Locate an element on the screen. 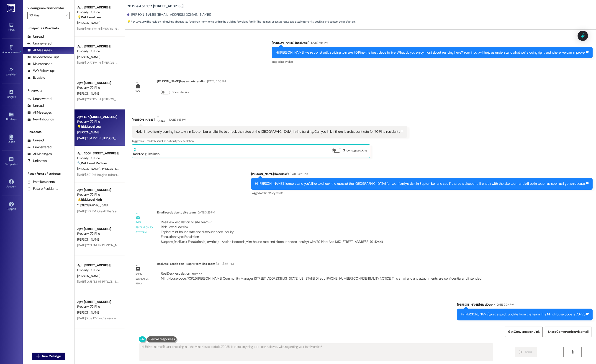 This screenshot has width=596, height=364. div: Residents is located at coordinates (49, 132).